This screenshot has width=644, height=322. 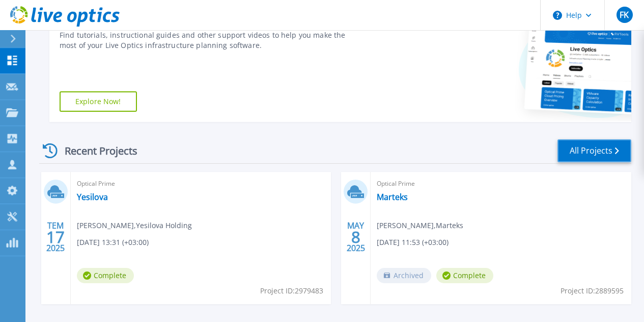 I want to click on div: Recent Projects, so click(x=95, y=151).